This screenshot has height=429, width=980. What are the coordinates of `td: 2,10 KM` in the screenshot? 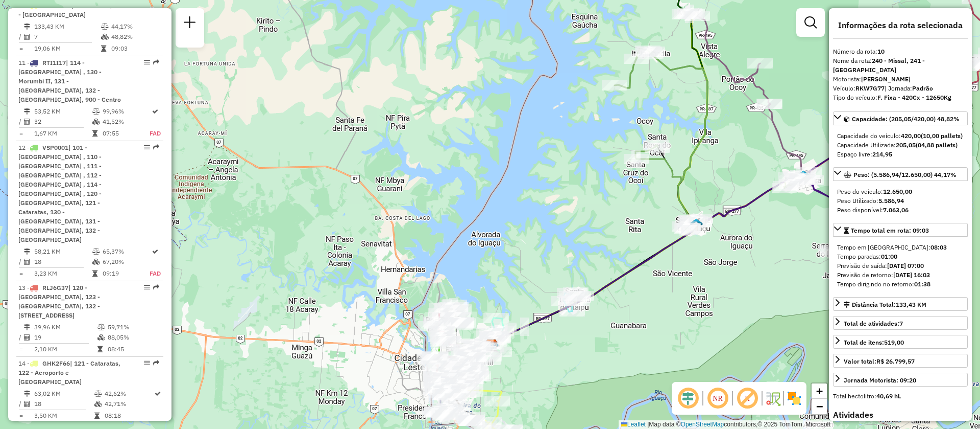 It's located at (65, 349).